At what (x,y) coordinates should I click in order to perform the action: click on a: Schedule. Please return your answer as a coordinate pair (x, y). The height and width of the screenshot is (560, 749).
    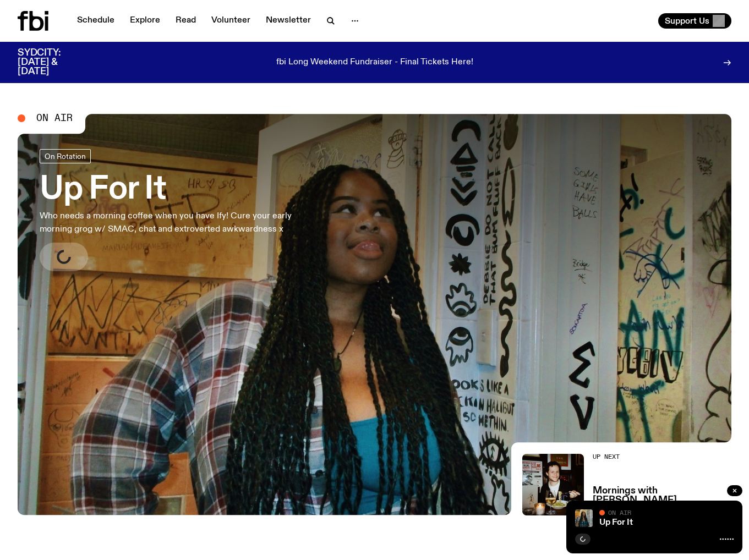
    Looking at the image, I should click on (96, 21).